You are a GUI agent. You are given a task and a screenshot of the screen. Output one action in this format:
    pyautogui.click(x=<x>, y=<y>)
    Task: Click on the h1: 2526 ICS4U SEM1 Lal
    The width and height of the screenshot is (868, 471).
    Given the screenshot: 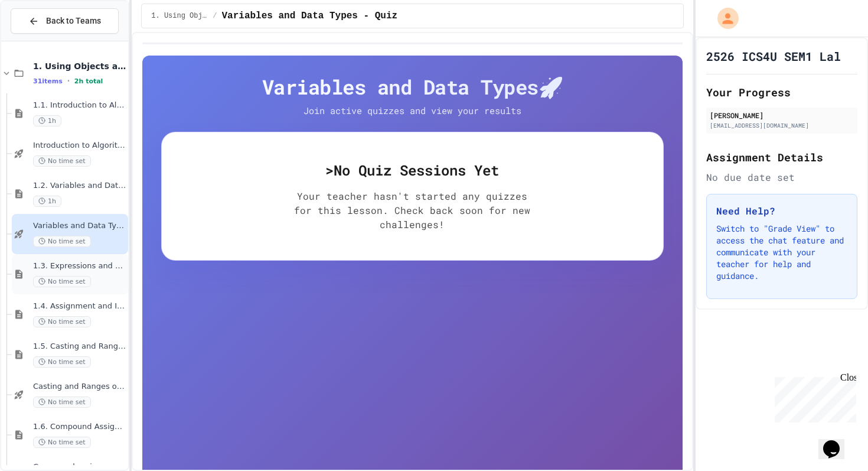 What is the action you would take?
    pyautogui.click(x=774, y=56)
    